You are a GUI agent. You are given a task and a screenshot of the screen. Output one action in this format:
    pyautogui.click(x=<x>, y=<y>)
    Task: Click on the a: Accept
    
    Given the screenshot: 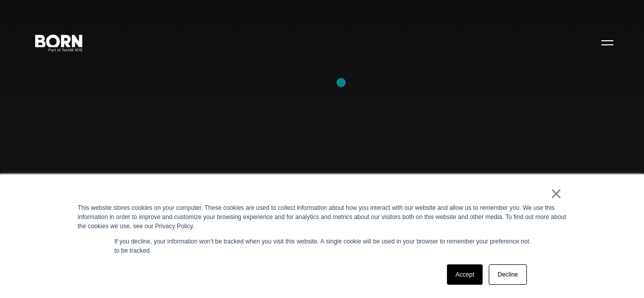 What is the action you would take?
    pyautogui.click(x=465, y=274)
    